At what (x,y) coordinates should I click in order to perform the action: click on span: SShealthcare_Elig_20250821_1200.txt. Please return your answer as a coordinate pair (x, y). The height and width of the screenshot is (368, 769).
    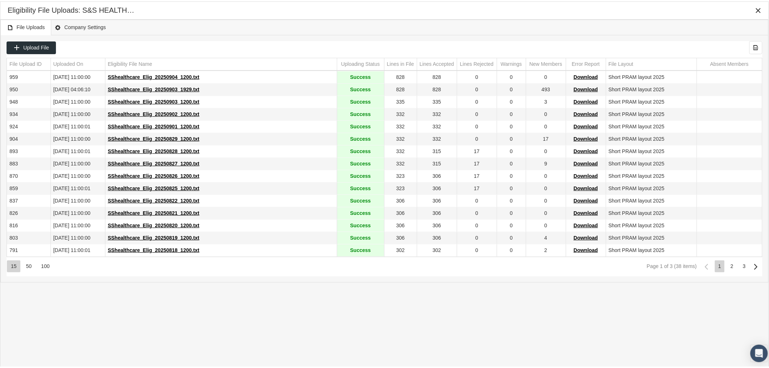
    Looking at the image, I should click on (154, 211).